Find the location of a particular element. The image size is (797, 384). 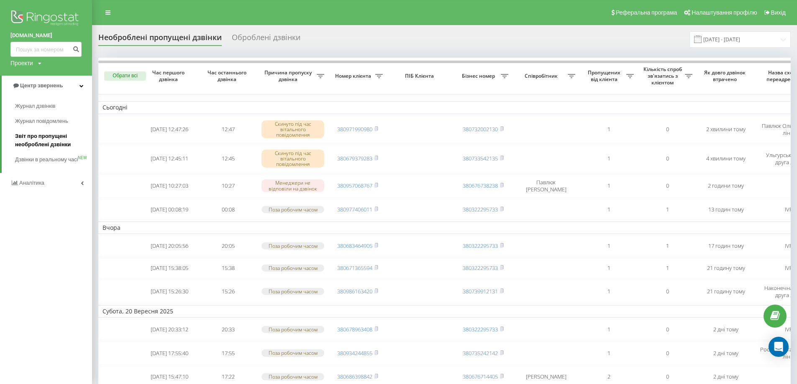

div: Open Intercom Messenger is located at coordinates (779, 347).